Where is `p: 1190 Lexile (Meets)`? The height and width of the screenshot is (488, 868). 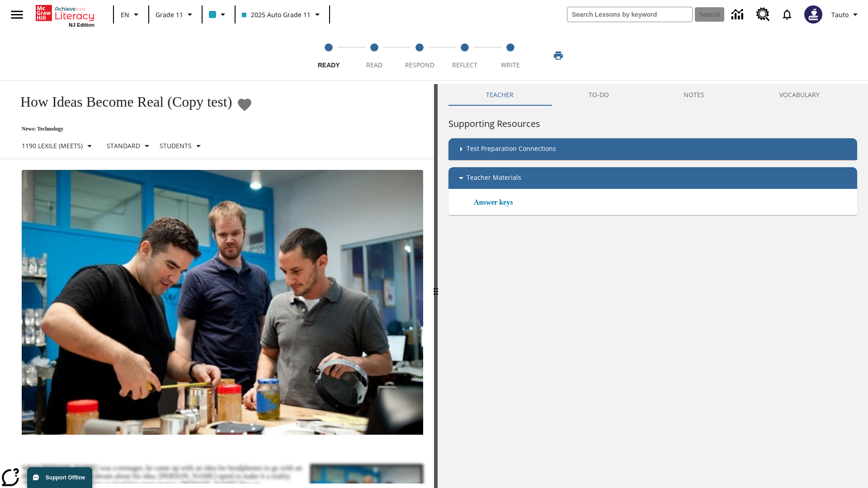
p: 1190 Lexile (Meets) is located at coordinates (52, 146).